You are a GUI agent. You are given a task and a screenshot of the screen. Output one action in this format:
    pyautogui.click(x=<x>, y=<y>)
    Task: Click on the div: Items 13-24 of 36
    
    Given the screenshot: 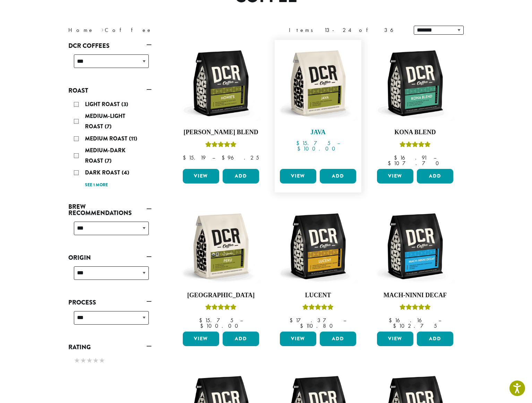 What is the action you would take?
    pyautogui.click(x=347, y=30)
    